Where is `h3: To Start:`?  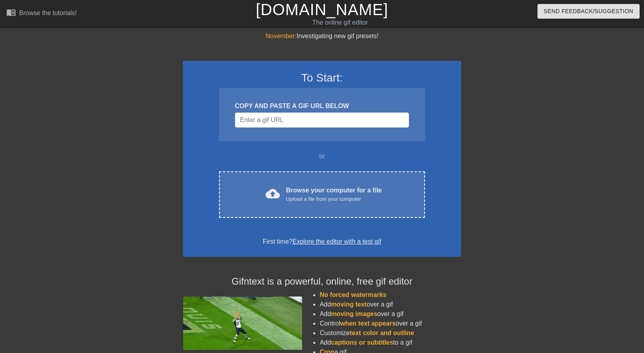
h3: To Start: is located at coordinates (322, 78).